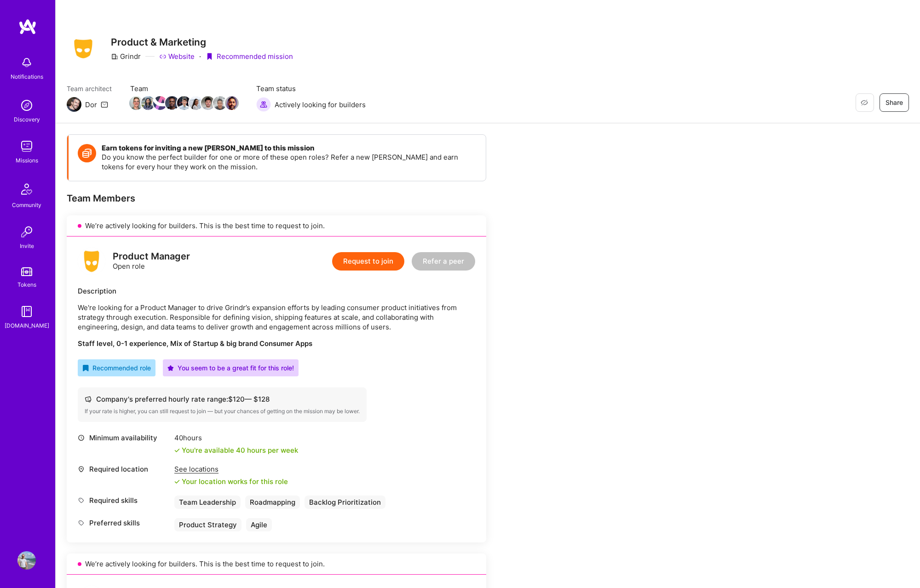  Describe the element at coordinates (83, 49) in the screenshot. I see `img: Company Logo` at that location.